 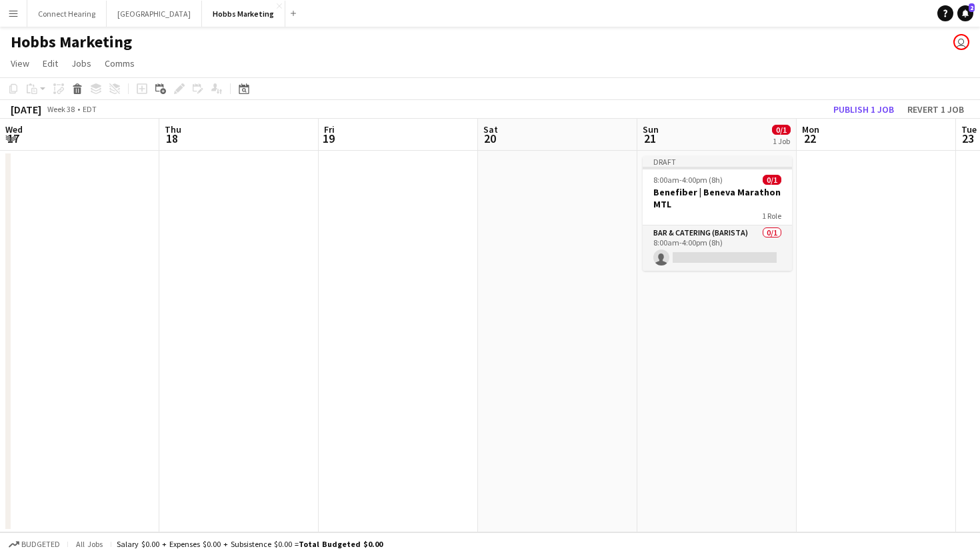 I want to click on app-user-avatar: Jamie Wong, so click(x=961, y=42).